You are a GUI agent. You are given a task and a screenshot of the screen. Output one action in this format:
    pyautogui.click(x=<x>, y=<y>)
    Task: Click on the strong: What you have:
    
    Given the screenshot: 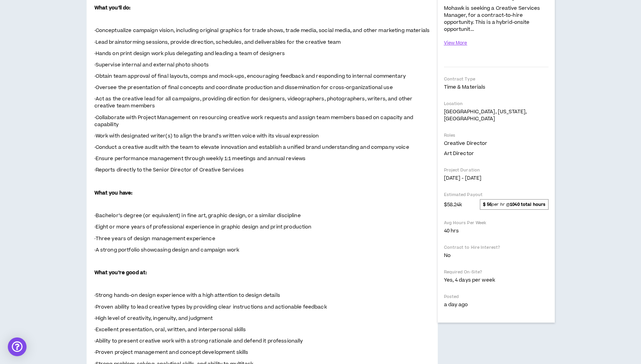 What is the action you would take?
    pyautogui.click(x=113, y=193)
    